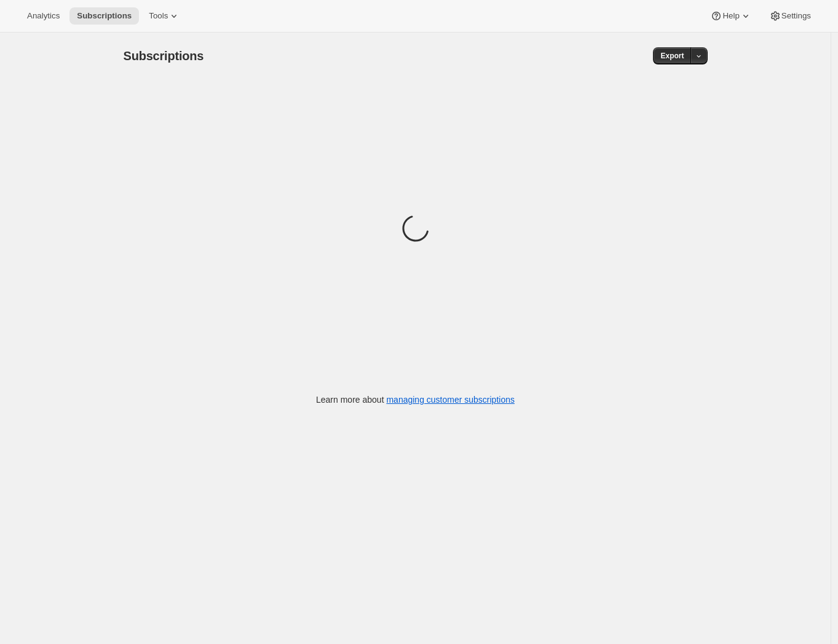 The height and width of the screenshot is (644, 838). Describe the element at coordinates (796, 16) in the screenshot. I see `span: Settings` at that location.